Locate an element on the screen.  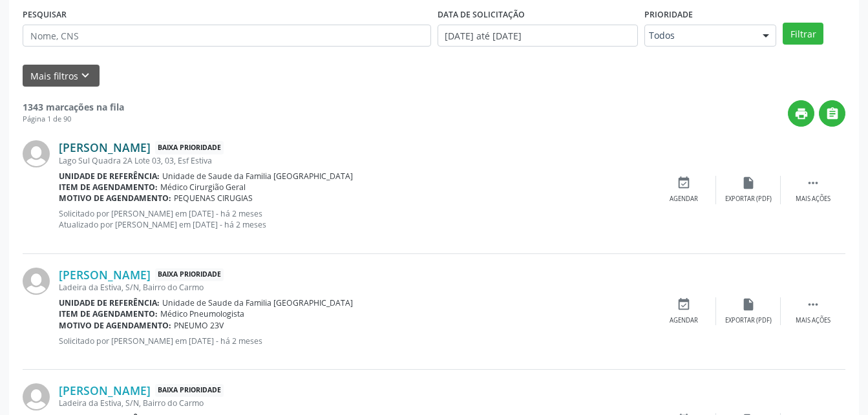
span: PEQUENAS CIRUGIAS is located at coordinates (213, 198).